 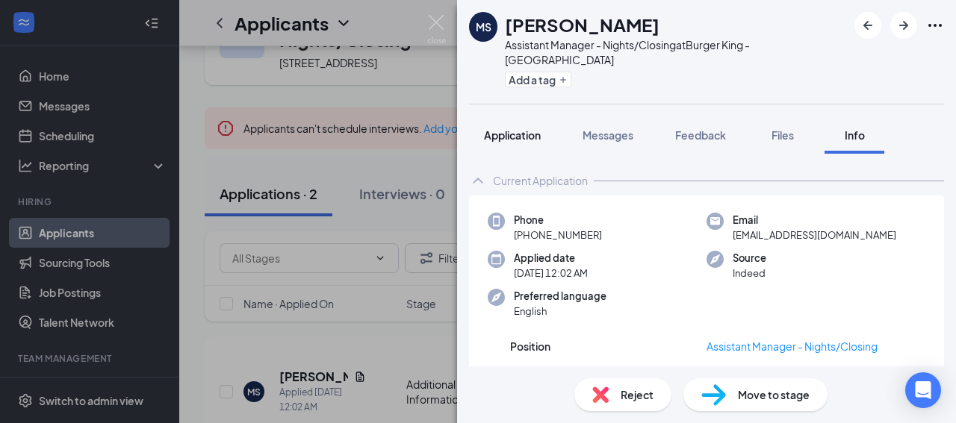 I want to click on span: English, so click(x=560, y=311).